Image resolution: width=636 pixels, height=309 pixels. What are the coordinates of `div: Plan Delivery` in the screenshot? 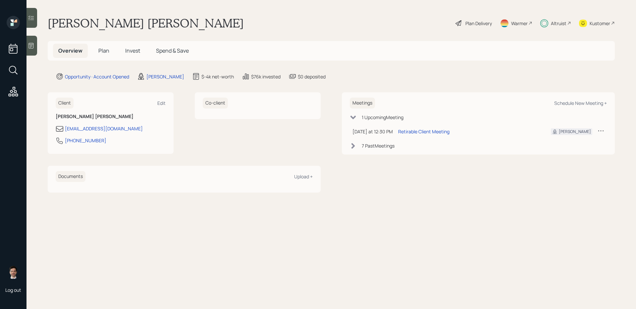 It's located at (479, 23).